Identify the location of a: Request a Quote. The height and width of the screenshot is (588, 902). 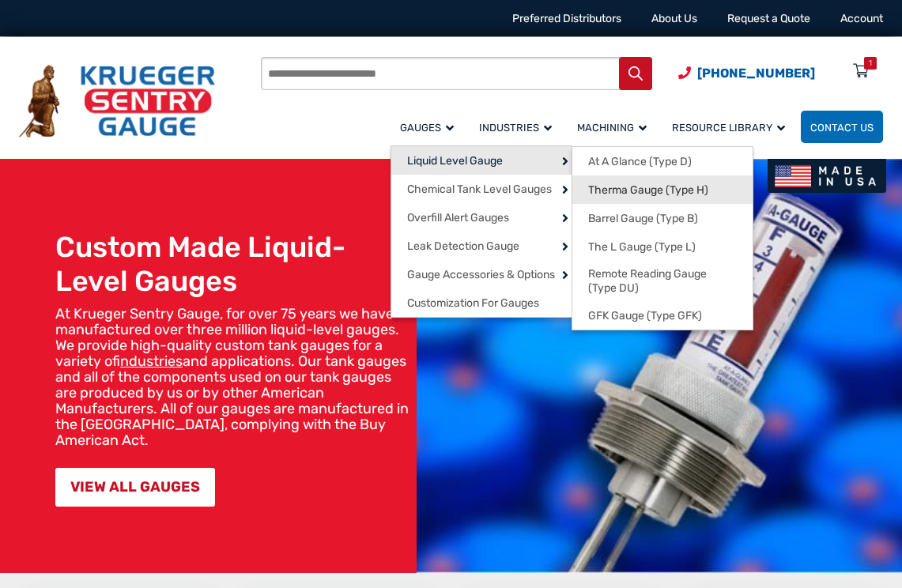
(768, 18).